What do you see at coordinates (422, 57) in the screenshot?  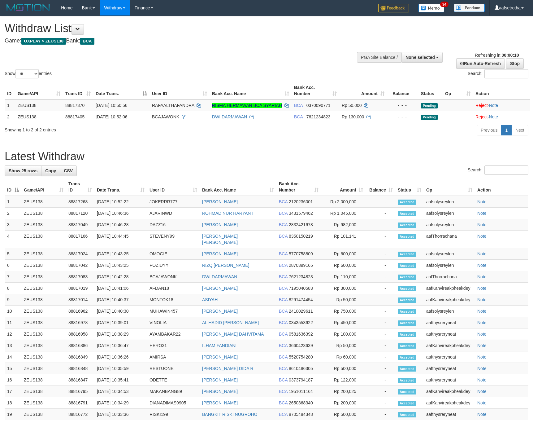 I see `button: None selected` at bounding box center [422, 57].